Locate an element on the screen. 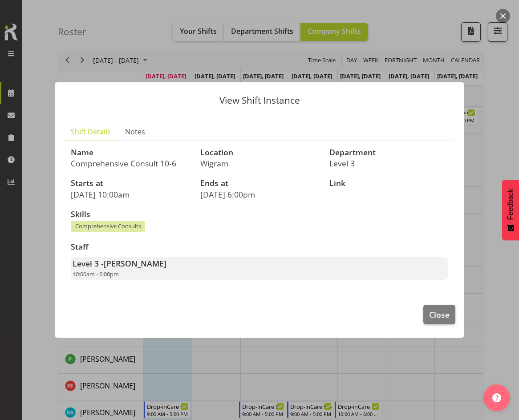 The width and height of the screenshot is (519, 420). span: Close is located at coordinates (439, 315).